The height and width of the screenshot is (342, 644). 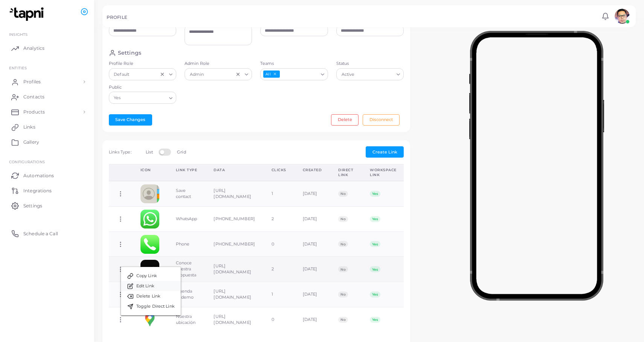 What do you see at coordinates (47, 142) in the screenshot?
I see `a: Gallery` at bounding box center [47, 142].